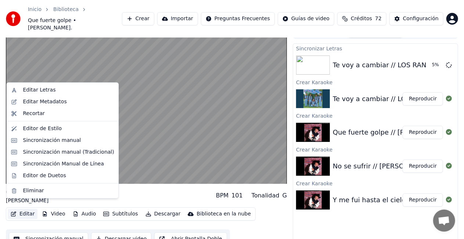 The image size is (464, 239). Describe the element at coordinates (34, 114) in the screenshot. I see `div: Recortar` at that location.